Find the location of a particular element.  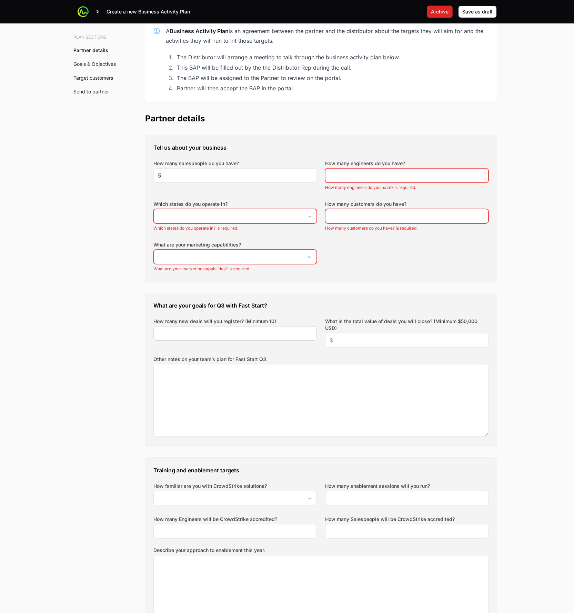

h3: Plan sections is located at coordinates (97, 37).